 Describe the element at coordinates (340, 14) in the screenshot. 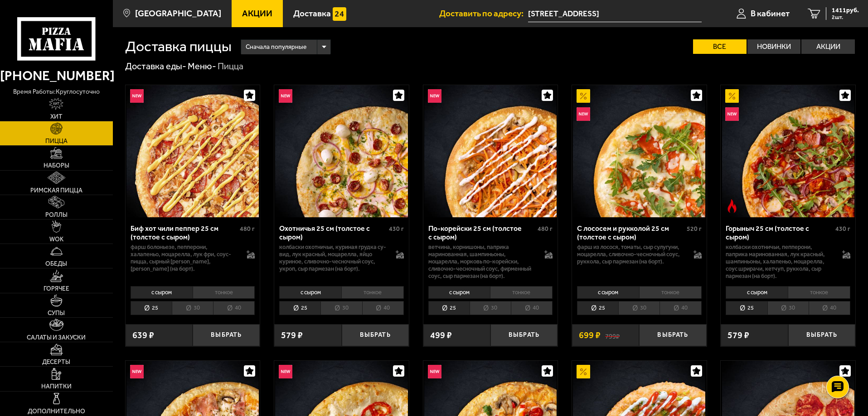

I see `img: 15daf4d41897b9f0e9f617042186c801.svg` at that location.